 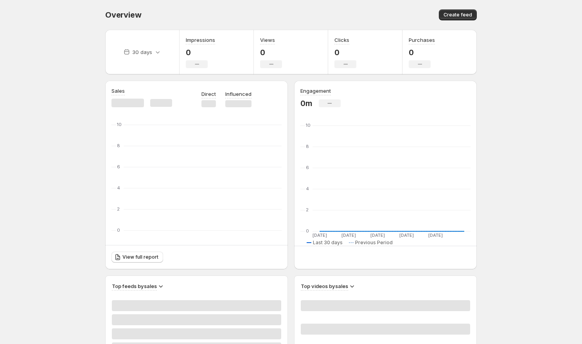 What do you see at coordinates (208, 94) in the screenshot?
I see `p: Direct` at bounding box center [208, 94].